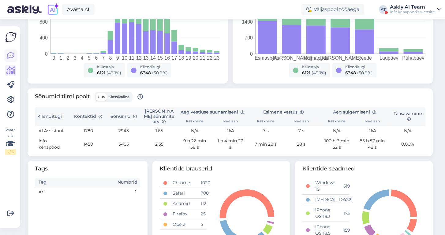  What do you see at coordinates (383, 9) in the screenshot?
I see `div: AT` at bounding box center [383, 9].